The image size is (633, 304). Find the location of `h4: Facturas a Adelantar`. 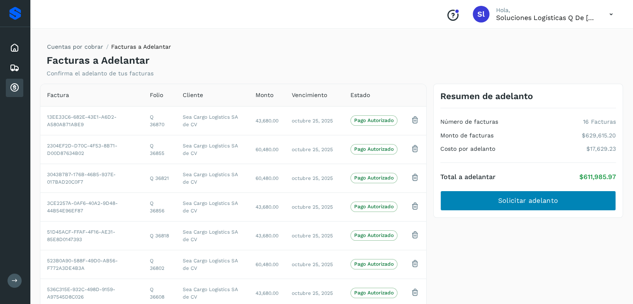

h4: Facturas a Adelantar is located at coordinates (98, 60).